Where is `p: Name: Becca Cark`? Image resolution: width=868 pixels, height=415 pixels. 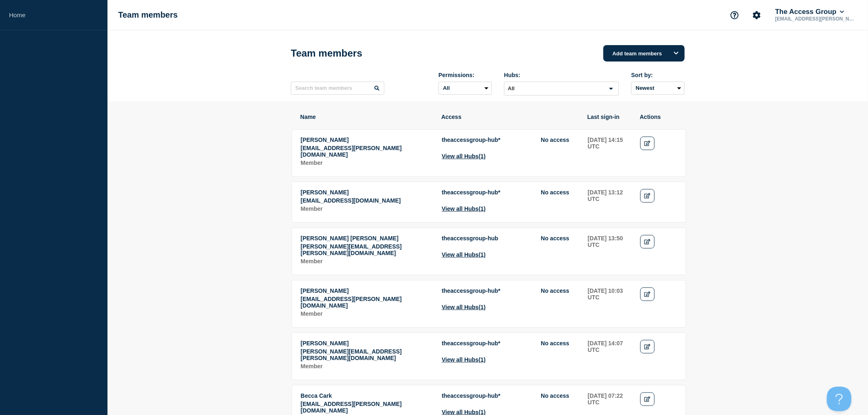 p: Name: Becca Cark is located at coordinates (367, 395).